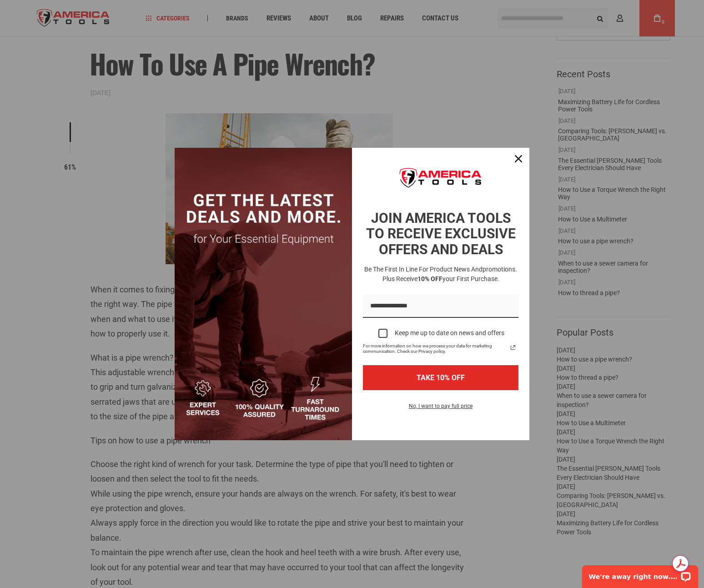  I want to click on button: Close, so click(519, 159).